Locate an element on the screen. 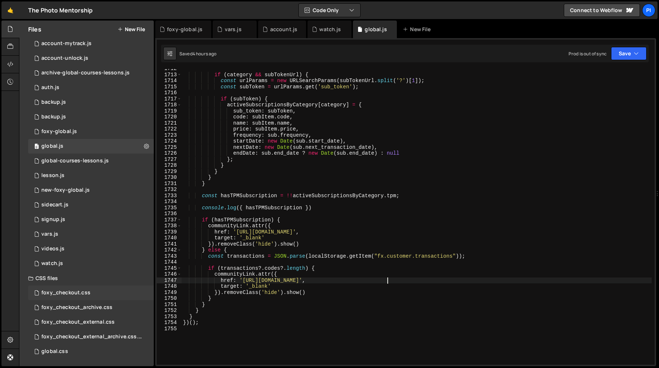 This screenshot has height=368, width=659. div: 4 hours ago is located at coordinates (205, 53).